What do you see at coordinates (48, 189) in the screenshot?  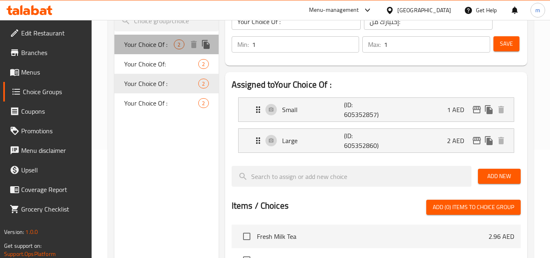 I see `a: Coverage Report` at bounding box center [48, 189].